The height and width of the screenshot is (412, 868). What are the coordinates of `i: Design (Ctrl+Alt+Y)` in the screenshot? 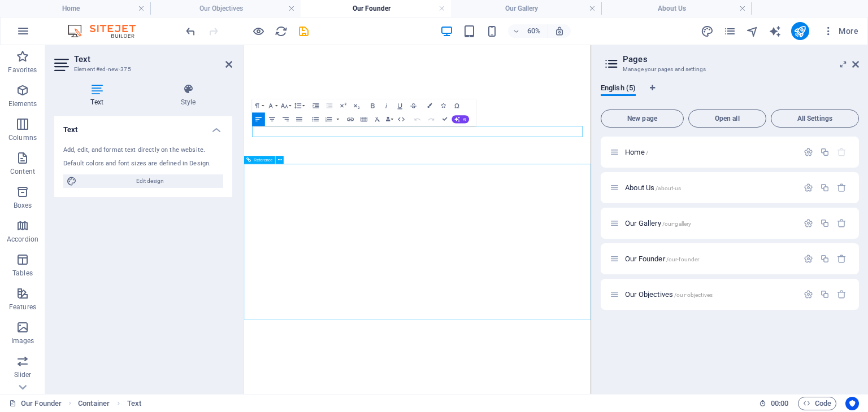 It's located at (706, 31).